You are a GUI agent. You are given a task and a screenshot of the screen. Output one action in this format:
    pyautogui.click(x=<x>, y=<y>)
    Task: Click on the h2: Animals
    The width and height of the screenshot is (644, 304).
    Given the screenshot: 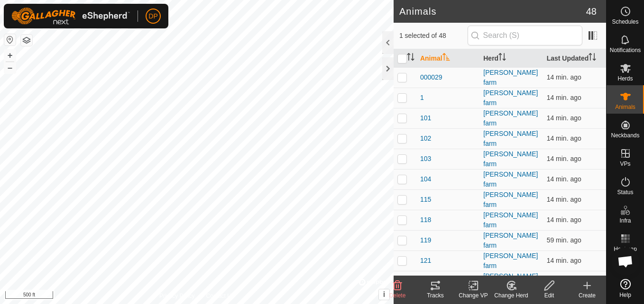 What is the action you would take?
    pyautogui.click(x=492, y=11)
    